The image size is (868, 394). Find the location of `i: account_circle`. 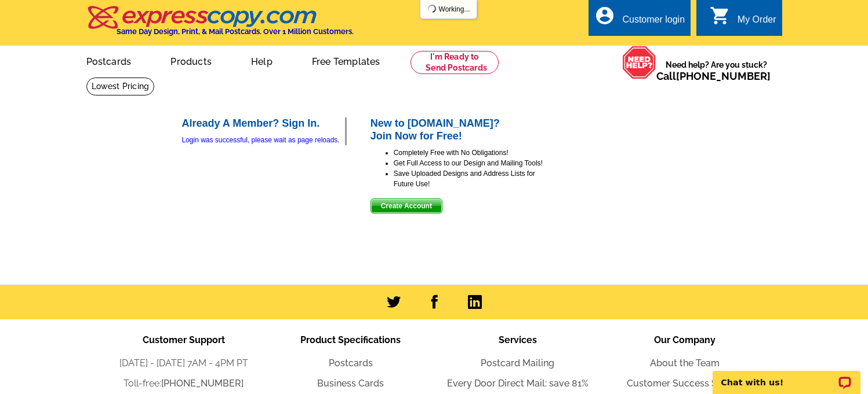

i: account_circle is located at coordinates (605, 15).